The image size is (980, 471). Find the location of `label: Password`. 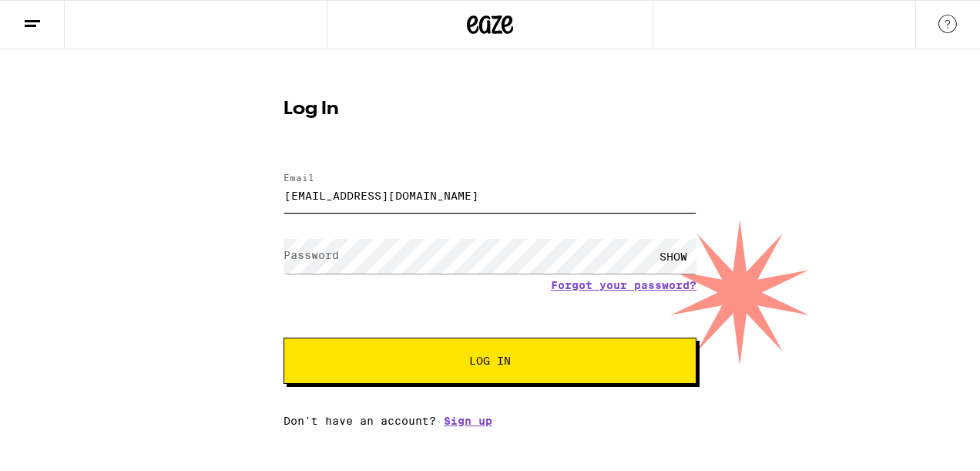

label: Password is located at coordinates (311, 255).